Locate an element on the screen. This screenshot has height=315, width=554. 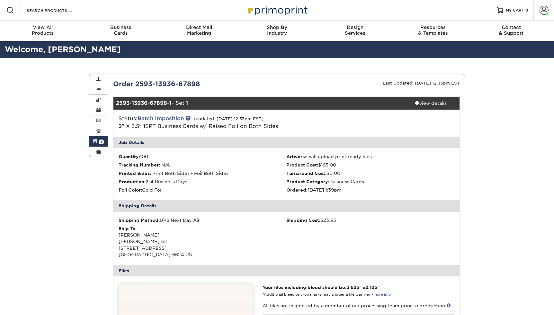
div: Shipping Details is located at coordinates (287, 206).